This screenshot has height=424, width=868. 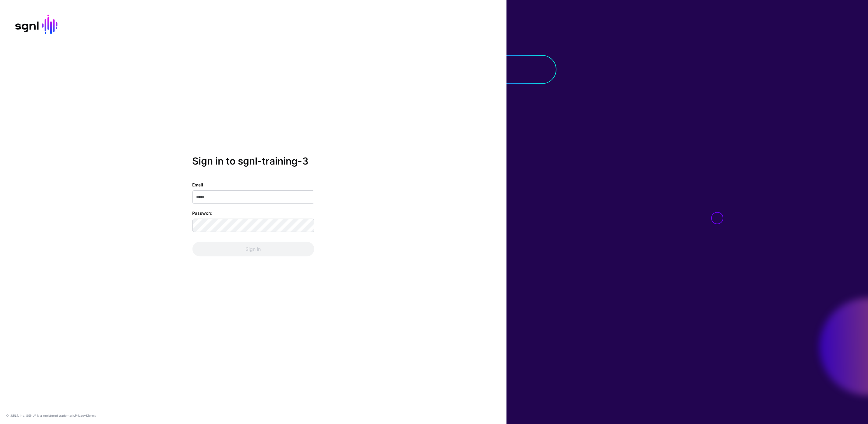 What do you see at coordinates (81, 416) in the screenshot?
I see `a: Privacy` at bounding box center [81, 416].